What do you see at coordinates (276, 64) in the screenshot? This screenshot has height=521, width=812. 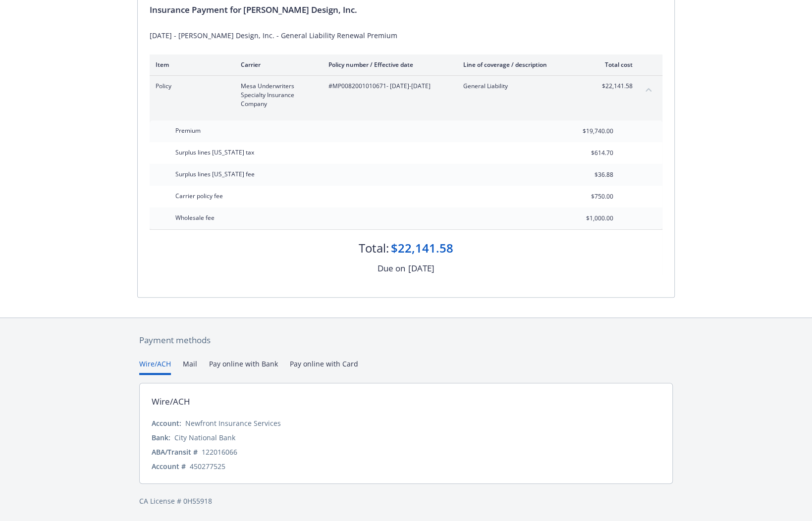 I see `div: Carrier` at bounding box center [276, 64].